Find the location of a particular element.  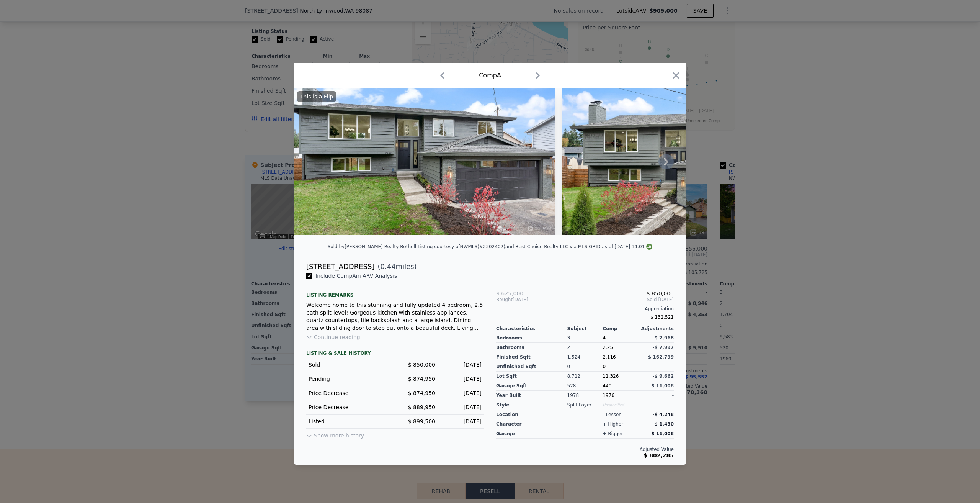

div: Lot Sqft is located at coordinates (532, 376).